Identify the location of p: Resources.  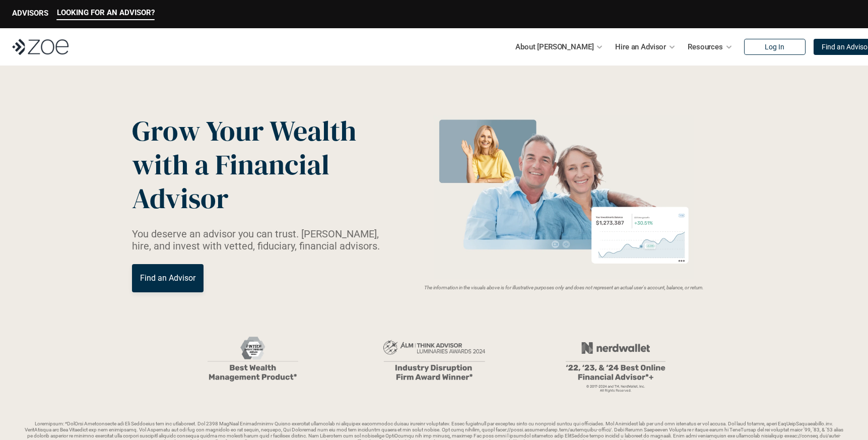
(705, 47).